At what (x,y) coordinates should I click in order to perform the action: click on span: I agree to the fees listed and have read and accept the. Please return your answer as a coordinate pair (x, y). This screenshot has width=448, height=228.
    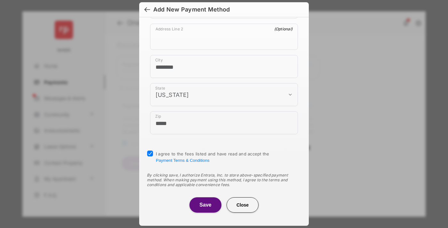
    Looking at the image, I should click on (212, 157).